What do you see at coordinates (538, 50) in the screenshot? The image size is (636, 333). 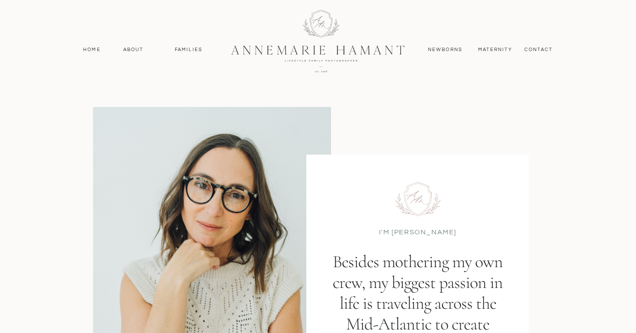 I see `nav: contact` at bounding box center [538, 50].